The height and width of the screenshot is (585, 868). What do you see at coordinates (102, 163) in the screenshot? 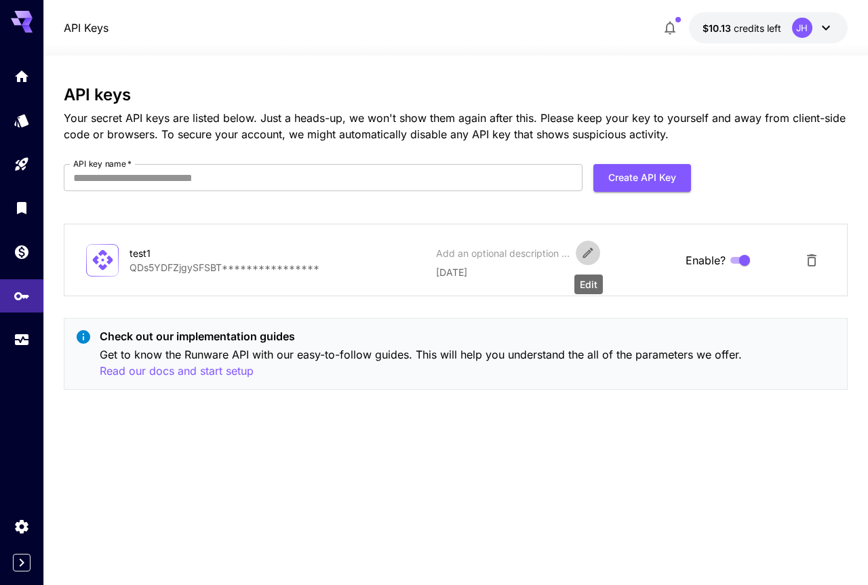
I see `label: API key name` at bounding box center [102, 163].